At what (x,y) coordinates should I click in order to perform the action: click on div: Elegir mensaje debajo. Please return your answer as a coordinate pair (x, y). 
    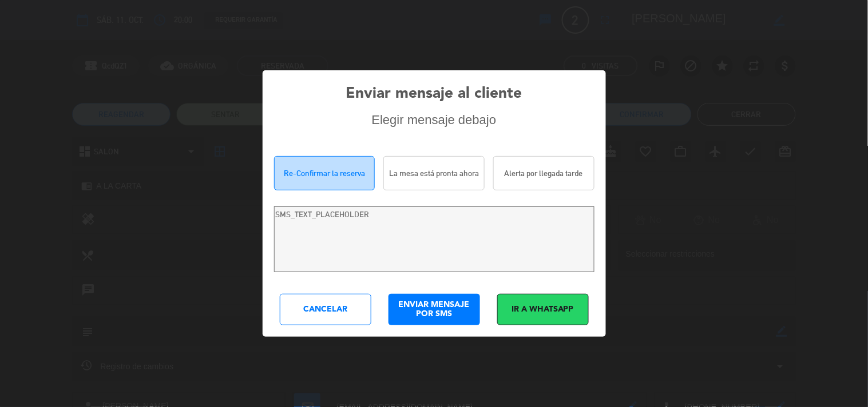
    Looking at the image, I should click on (434, 120).